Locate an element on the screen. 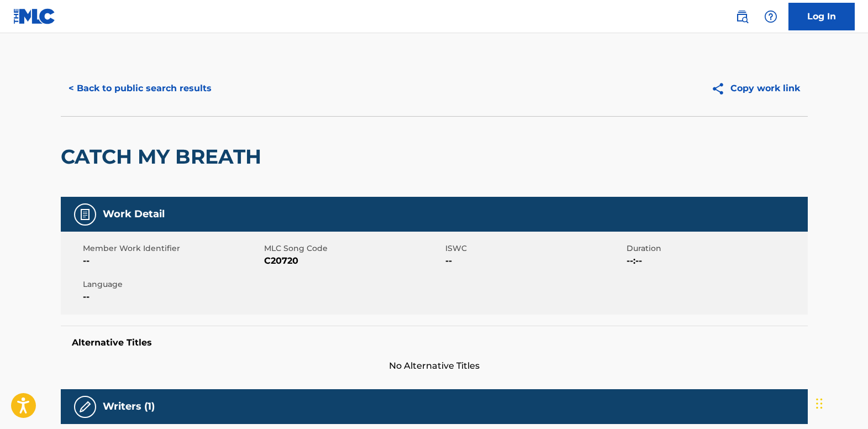 Image resolution: width=868 pixels, height=429 pixels. button: < Back to public search results is located at coordinates (140, 88).